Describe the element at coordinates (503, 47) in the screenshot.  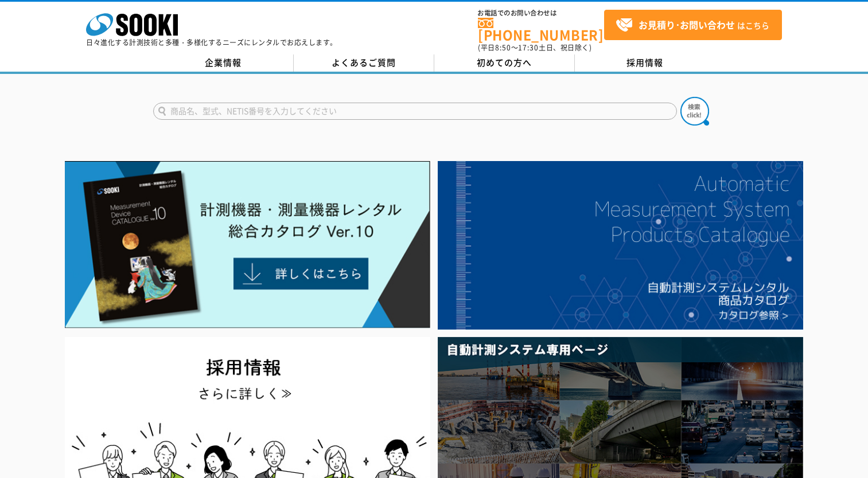
I see `span: 8:50` at that location.